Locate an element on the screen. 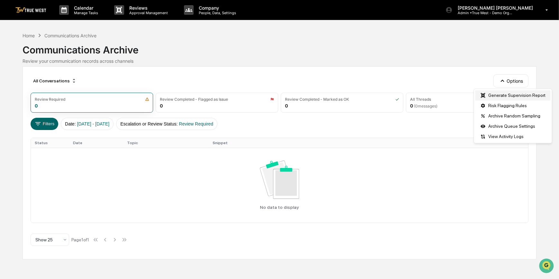 This screenshot has width=559, height=279. span: Attestations is located at coordinates (66, 84).